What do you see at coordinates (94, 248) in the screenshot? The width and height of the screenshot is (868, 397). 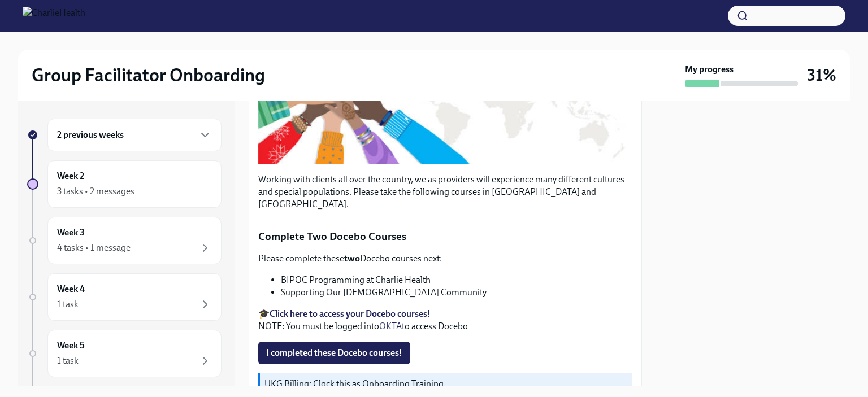 I see `div: 4 tasks • 1 message` at bounding box center [94, 248].